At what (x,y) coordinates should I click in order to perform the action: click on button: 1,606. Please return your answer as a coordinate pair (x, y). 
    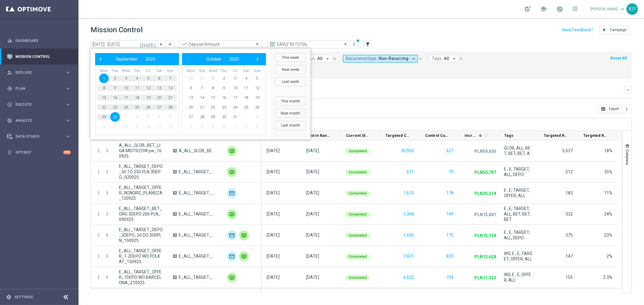
    Looking at the image, I should click on (408, 235).